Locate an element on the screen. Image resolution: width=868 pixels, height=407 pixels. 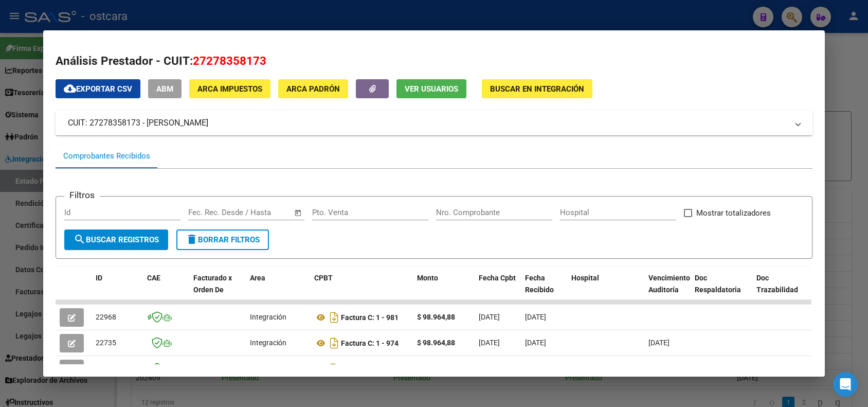
mat-icon: search is located at coordinates (80, 240).